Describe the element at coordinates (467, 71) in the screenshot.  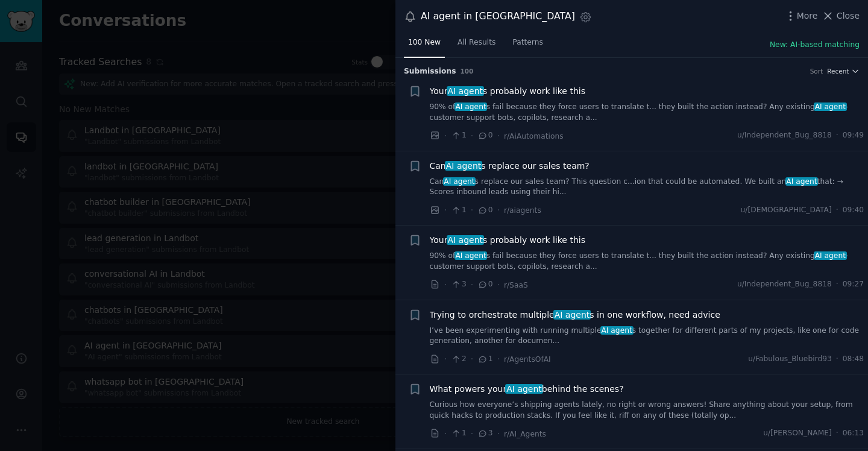
I see `span: 100` at that location.